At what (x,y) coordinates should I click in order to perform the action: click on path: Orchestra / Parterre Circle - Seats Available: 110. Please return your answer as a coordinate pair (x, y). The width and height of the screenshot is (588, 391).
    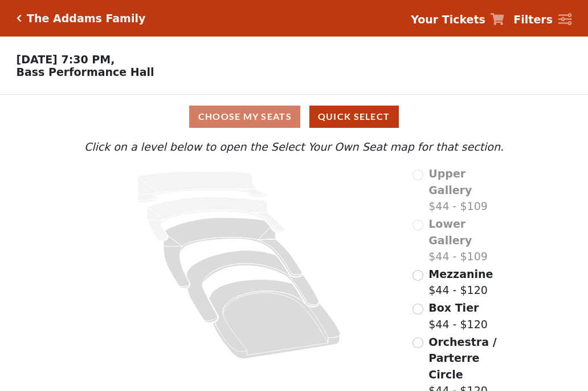
    Looking at the image, I should click on (275, 319).